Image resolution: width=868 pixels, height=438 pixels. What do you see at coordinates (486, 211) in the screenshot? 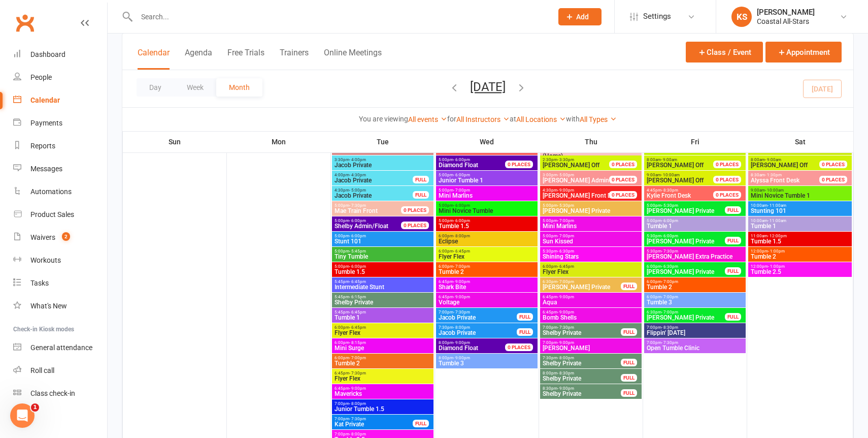
I see `span: Mini Novice Tumble` at bounding box center [486, 211].